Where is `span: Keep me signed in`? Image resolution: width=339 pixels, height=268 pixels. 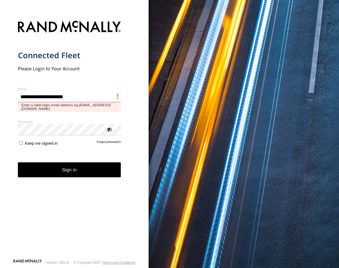 span: Keep me signed in is located at coordinates (41, 143).